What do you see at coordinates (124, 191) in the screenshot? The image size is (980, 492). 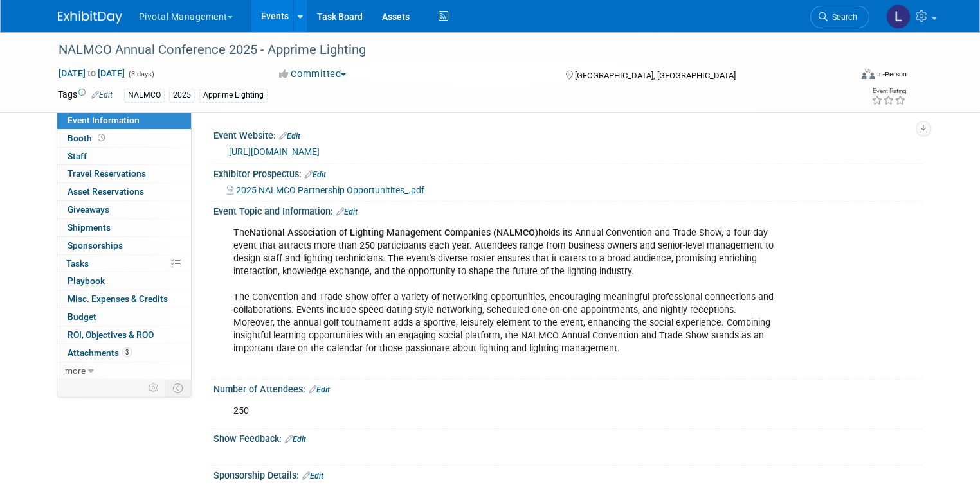 I see `a: Asset Reservations` at bounding box center [124, 191].